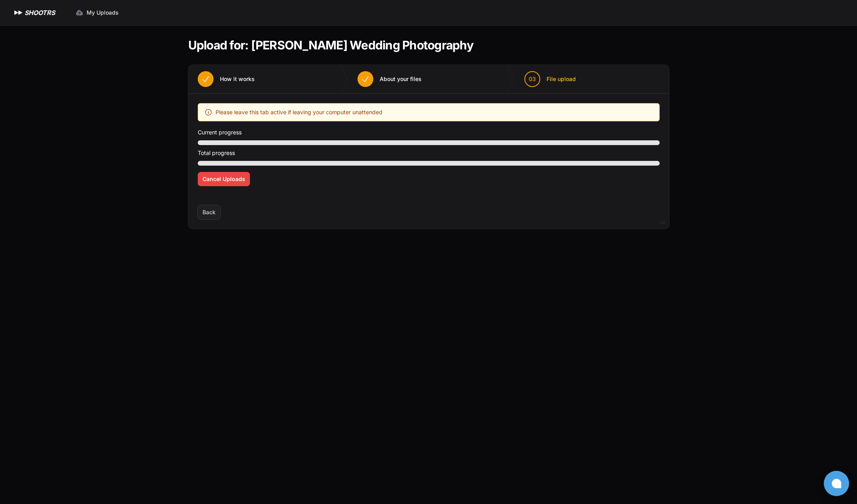  I want to click on span: About your files, so click(401, 79).